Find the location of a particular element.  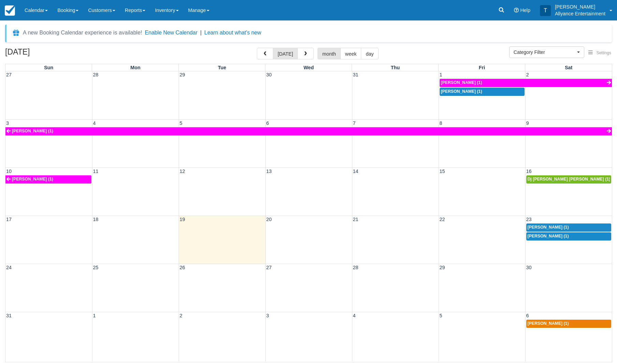

span: 8 is located at coordinates (441, 123).